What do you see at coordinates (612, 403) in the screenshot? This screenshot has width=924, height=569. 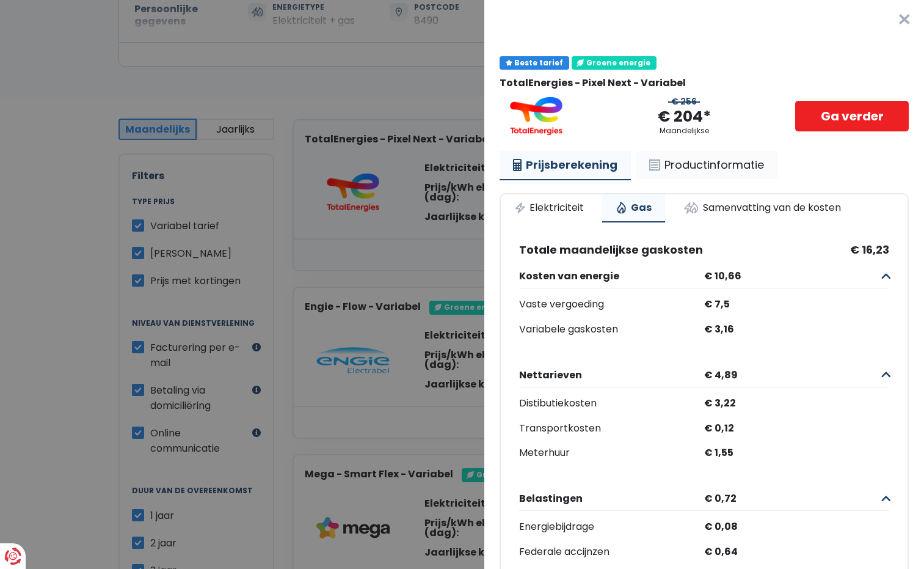 I see `div: Distibutiekosten` at bounding box center [612, 403].